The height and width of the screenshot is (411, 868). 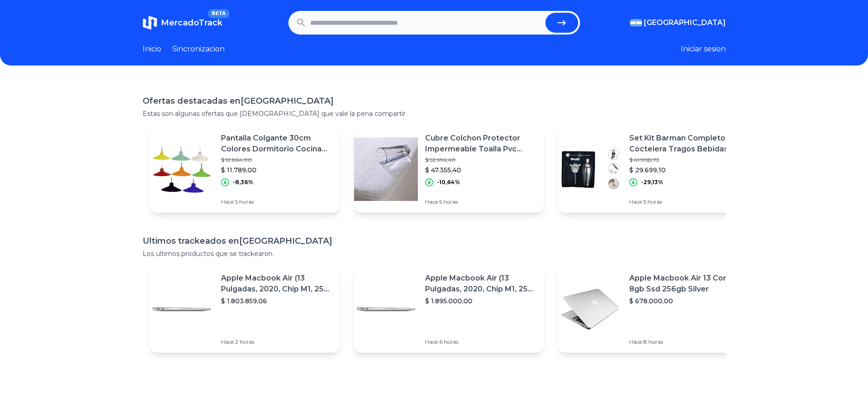 What do you see at coordinates (685, 160) in the screenshot?
I see `p: $ 41.908,73` at bounding box center [685, 160].